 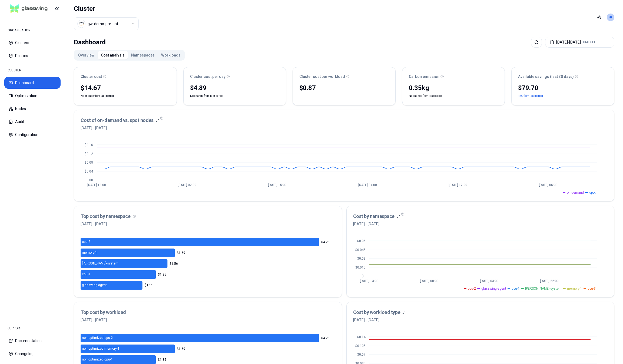 What do you see at coordinates (89, 145) in the screenshot?
I see `tspan: $0.16` at bounding box center [89, 145].